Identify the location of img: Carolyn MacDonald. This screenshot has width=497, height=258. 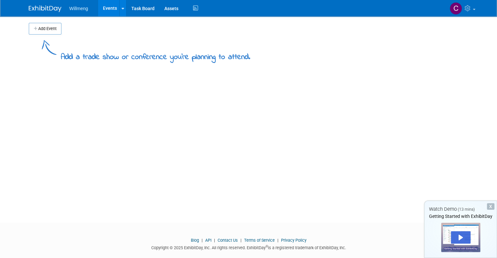
(456, 8).